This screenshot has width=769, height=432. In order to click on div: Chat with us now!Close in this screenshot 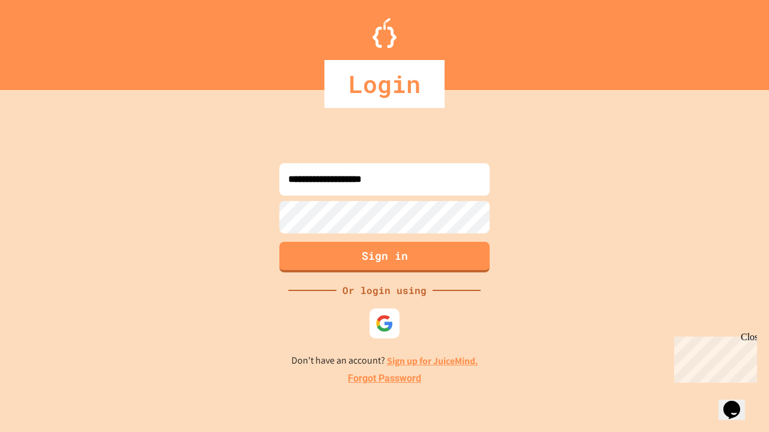, I will do `click(44, 40)`.